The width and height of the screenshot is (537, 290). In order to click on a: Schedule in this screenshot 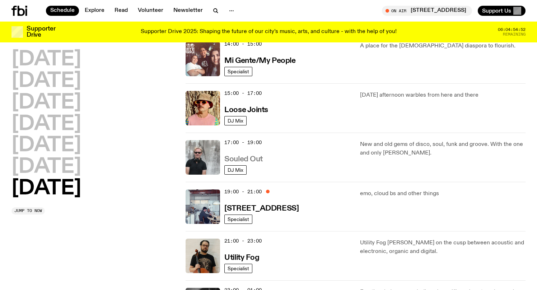, I will do `click(62, 11)`.